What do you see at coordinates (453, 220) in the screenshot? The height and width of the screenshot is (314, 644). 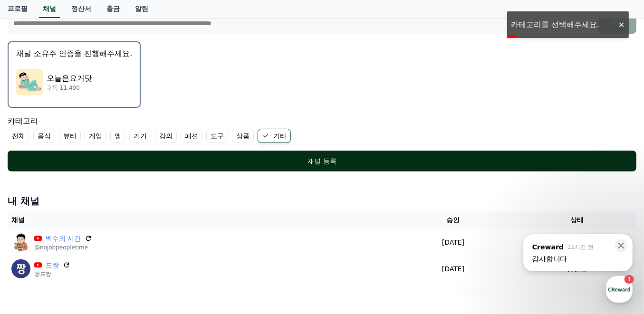 I see `th: 승인` at bounding box center [453, 220].